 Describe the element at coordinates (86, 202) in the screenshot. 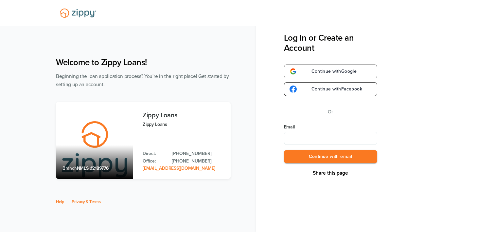

I see `a: Privacy & Terms` at that location.